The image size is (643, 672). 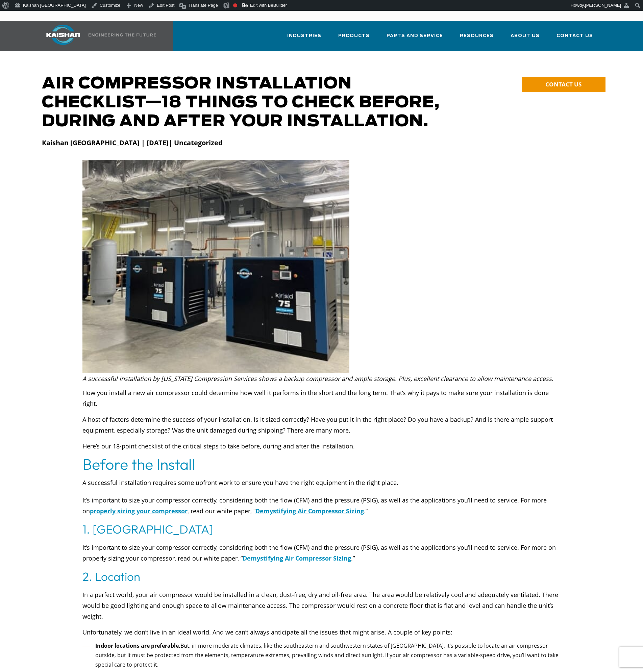 What do you see at coordinates (525, 36) in the screenshot?
I see `span: About Us` at bounding box center [525, 36].